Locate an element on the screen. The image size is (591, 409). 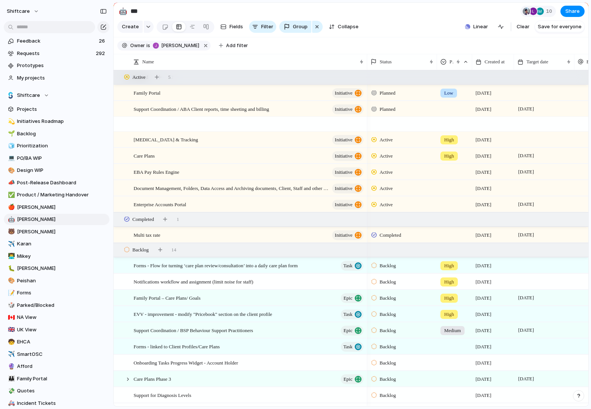
span: 10 is located at coordinates (550, 11).